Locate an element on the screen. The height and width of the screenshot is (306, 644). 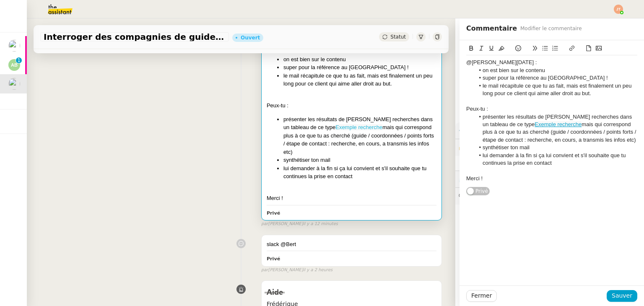
nz-badge-sup: 1 is located at coordinates (19, 60).